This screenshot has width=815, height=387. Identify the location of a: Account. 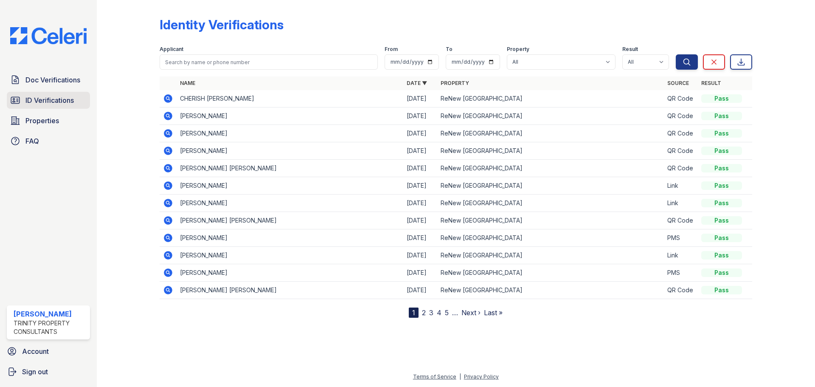
(48, 351).